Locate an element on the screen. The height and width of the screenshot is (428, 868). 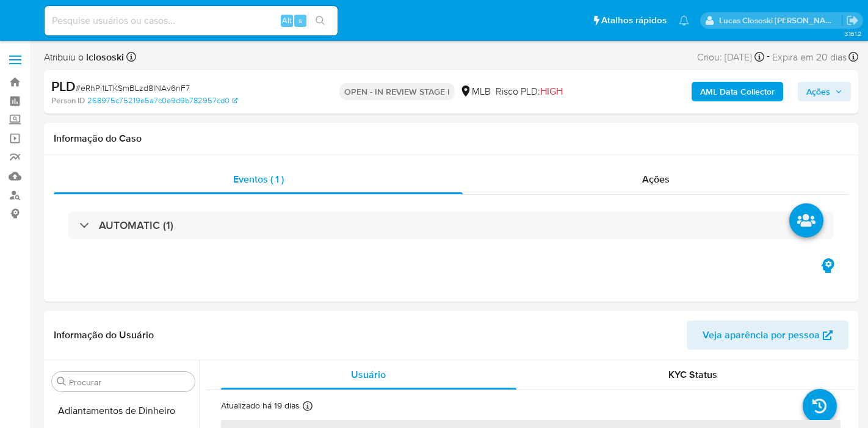
h1: Informação do Usuário is located at coordinates (104, 335).